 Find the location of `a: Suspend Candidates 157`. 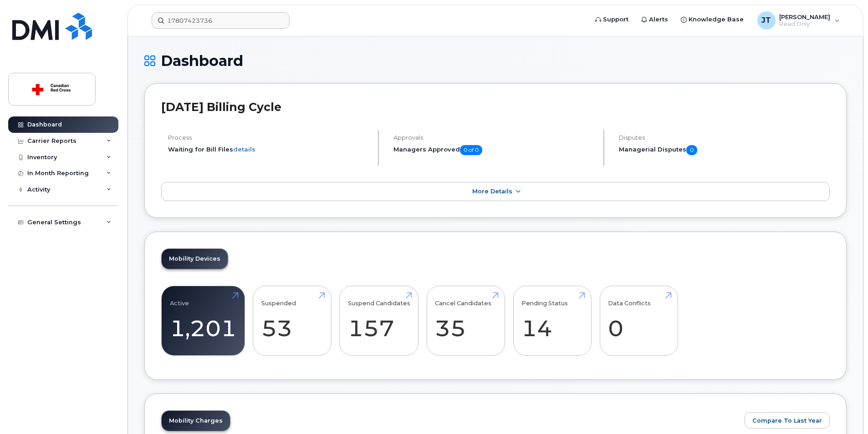

a: Suspend Candidates 157 is located at coordinates (379, 321).